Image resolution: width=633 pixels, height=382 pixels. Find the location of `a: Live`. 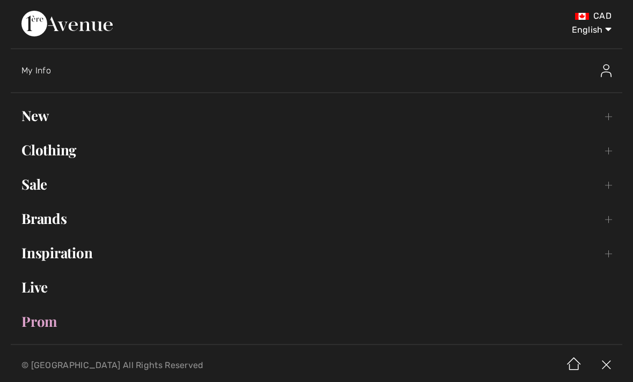

a: Live is located at coordinates (316, 287).